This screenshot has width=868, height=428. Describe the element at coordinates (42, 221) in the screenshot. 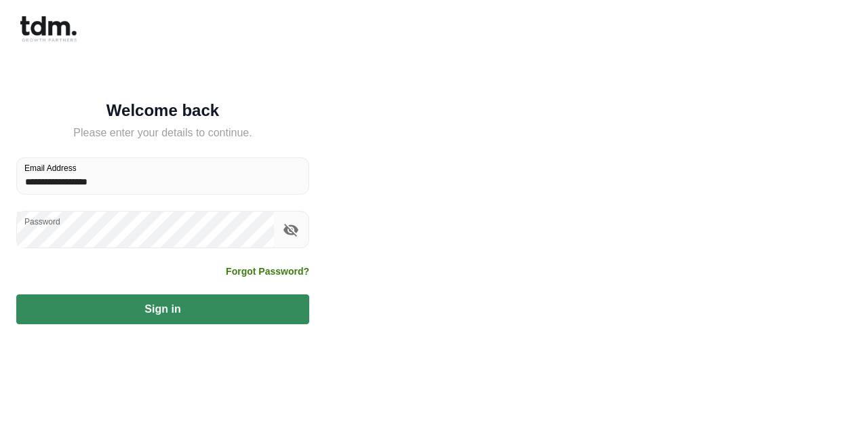

I see `label: Password` at that location.